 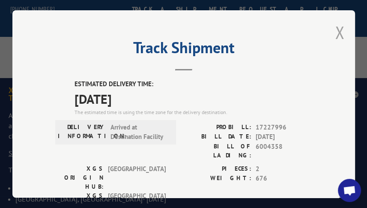 What do you see at coordinates (218, 137) in the screenshot?
I see `label: BILL DATE:` at bounding box center [218, 137].